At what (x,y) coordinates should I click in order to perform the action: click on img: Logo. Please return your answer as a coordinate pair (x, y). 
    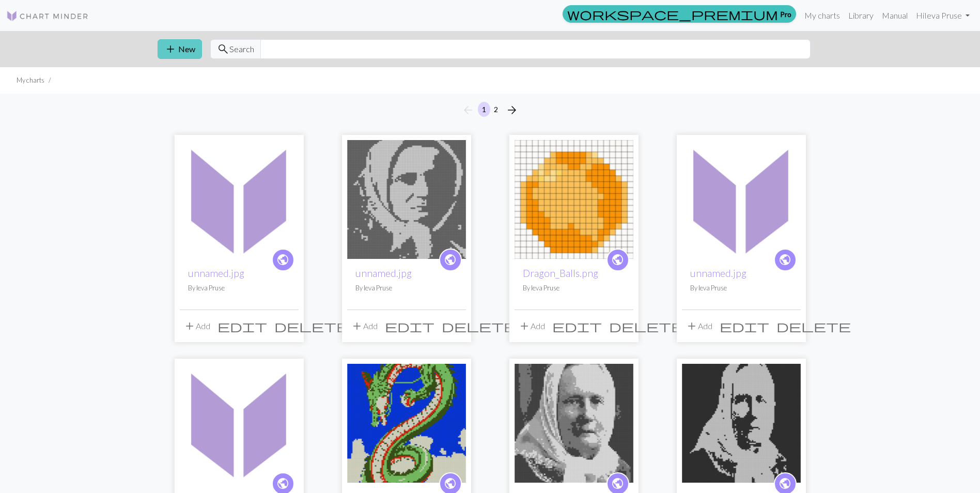
    Looking at the image, I should click on (48, 16).